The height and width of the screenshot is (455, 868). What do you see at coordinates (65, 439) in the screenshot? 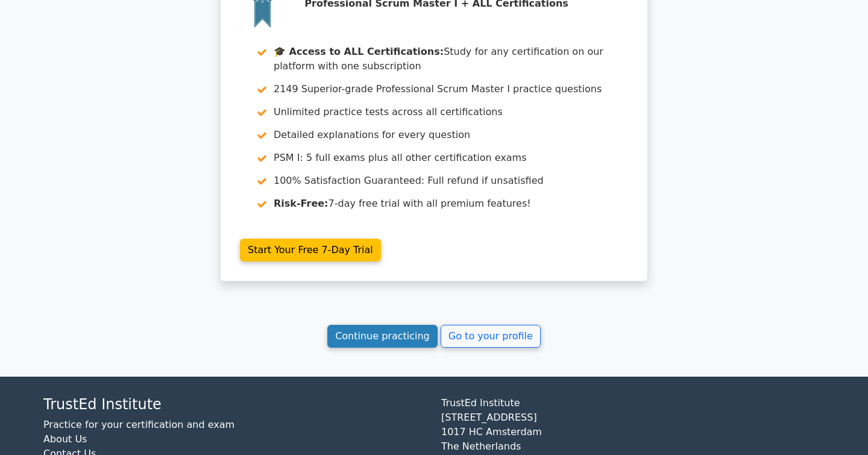
I see `a: About Us` at bounding box center [65, 439].